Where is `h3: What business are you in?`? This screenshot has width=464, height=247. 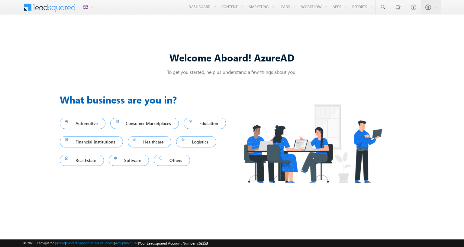
h3: What business are you in? is located at coordinates (146, 99).